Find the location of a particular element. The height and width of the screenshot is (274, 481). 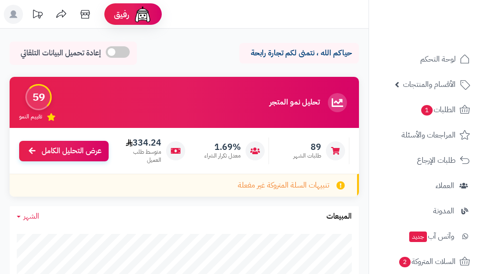

span: طلبات الشهر is located at coordinates (307, 156).